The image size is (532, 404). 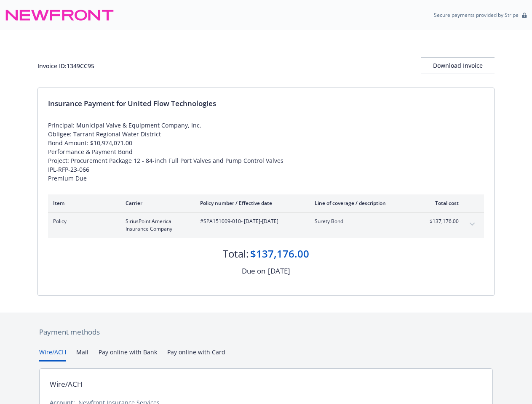 What do you see at coordinates (442, 221) in the screenshot?
I see `span: $137,176.00` at bounding box center [442, 221].